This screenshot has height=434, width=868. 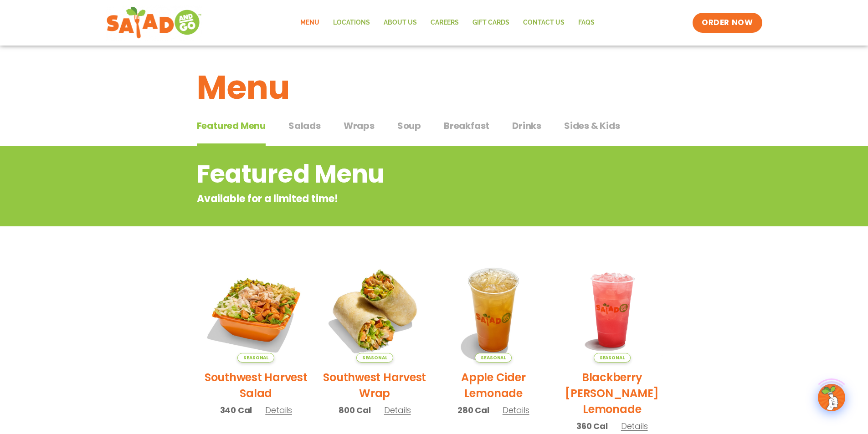 I want to click on span: ORDER NOW, so click(x=727, y=23).